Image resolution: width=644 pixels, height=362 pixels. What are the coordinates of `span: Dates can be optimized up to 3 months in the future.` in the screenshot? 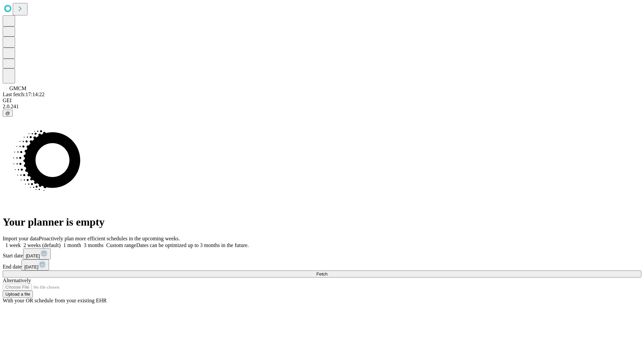 It's located at (192, 245).